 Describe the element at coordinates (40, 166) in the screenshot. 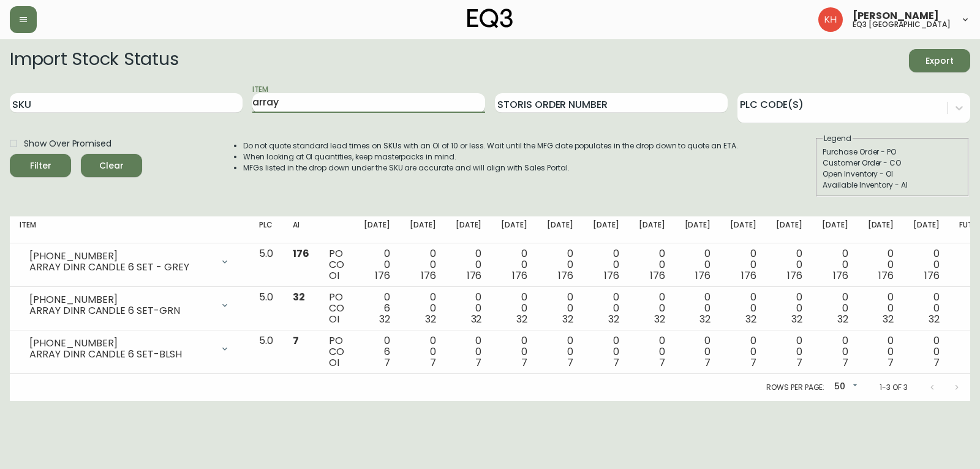

I see `div: Filter` at that location.